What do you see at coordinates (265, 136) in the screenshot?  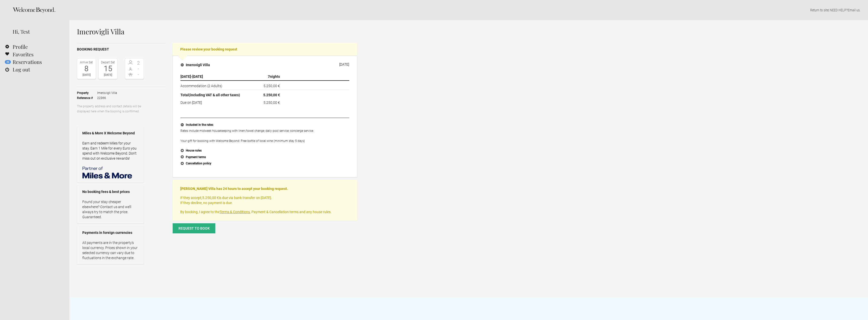 I see `p: Rates include midweek housekeeping with linen/towel change; daily pool service; concierge service...` at bounding box center [265, 136].